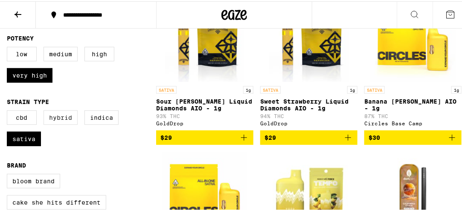 The height and width of the screenshot is (211, 462). Describe the element at coordinates (22, 116) in the screenshot. I see `label: CBD` at that location.